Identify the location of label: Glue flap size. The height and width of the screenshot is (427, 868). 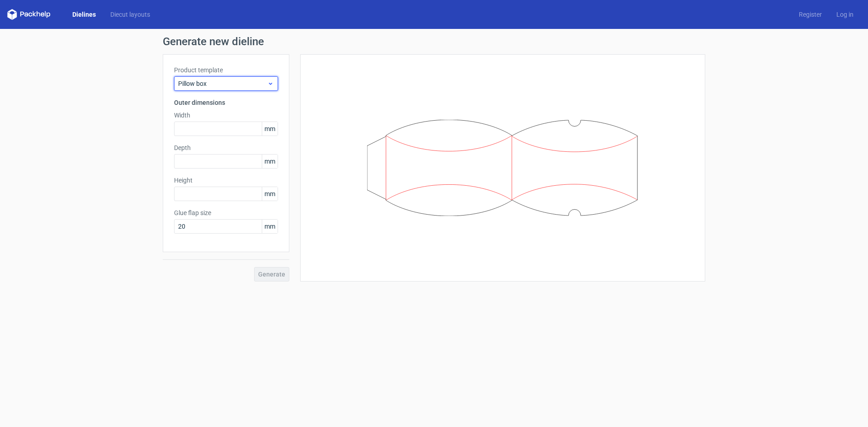
(226, 213).